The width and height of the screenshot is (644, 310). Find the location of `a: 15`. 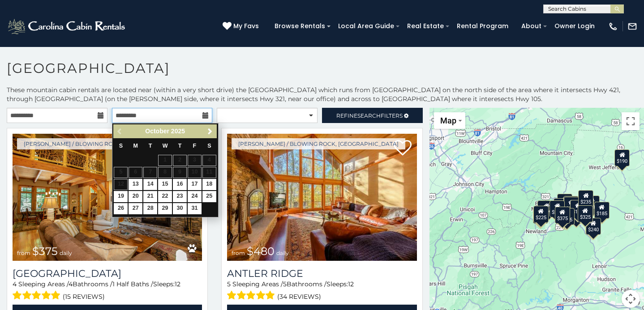

a: 15 is located at coordinates (164, 185).